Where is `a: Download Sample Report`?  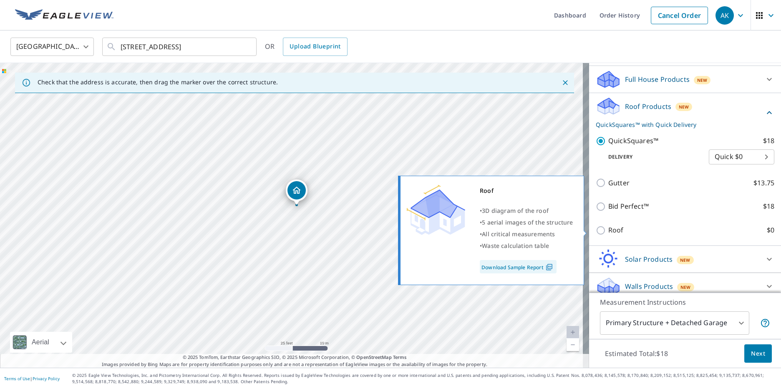
a: Download Sample Report is located at coordinates (518, 266).